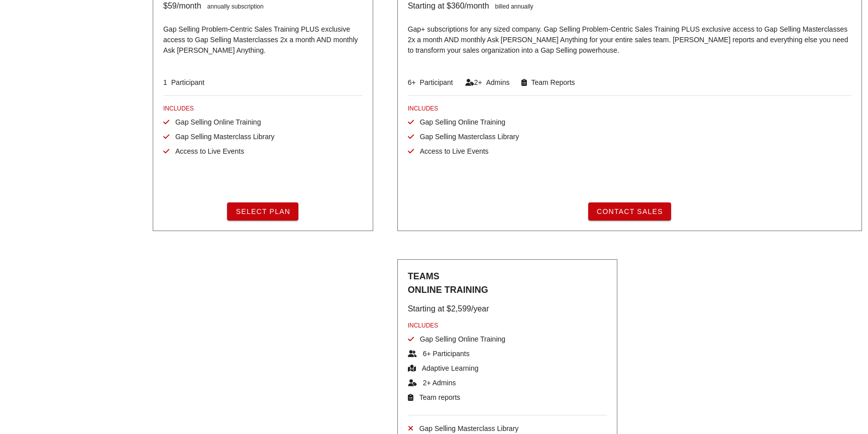  What do you see at coordinates (496, 82) in the screenshot?
I see `span: Admins` at bounding box center [496, 82].